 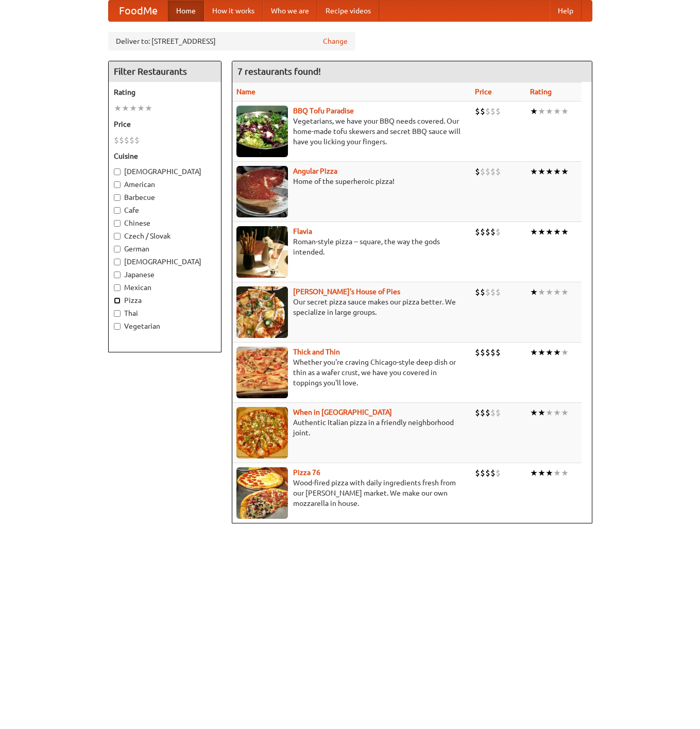 What do you see at coordinates (117, 210) in the screenshot?
I see `input: Cafe` at bounding box center [117, 210].